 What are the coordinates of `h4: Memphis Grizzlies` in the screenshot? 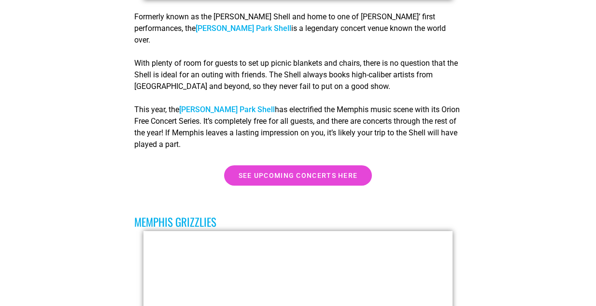 It's located at (298, 222).